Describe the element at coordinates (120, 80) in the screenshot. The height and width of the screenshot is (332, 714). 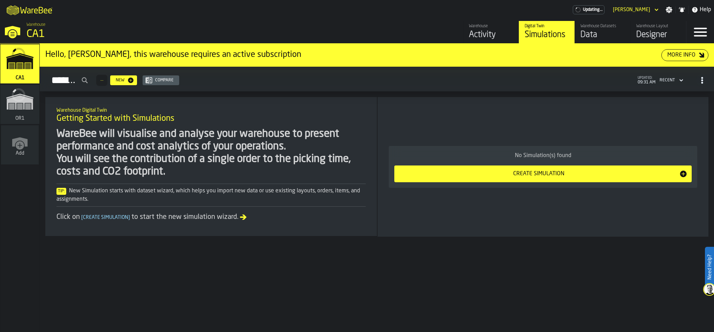
I see `div: New` at that location.